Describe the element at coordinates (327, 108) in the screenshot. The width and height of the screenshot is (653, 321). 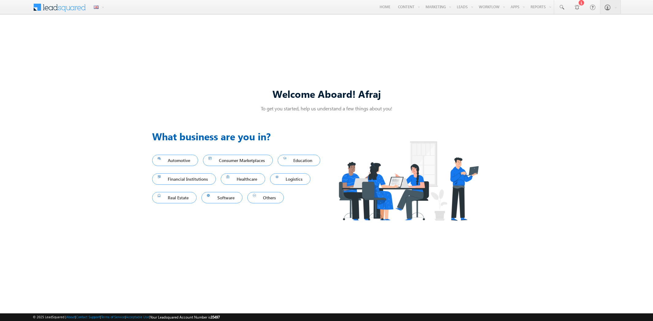
I see `p: To get you started, help us understand a few things about you!` at that location.